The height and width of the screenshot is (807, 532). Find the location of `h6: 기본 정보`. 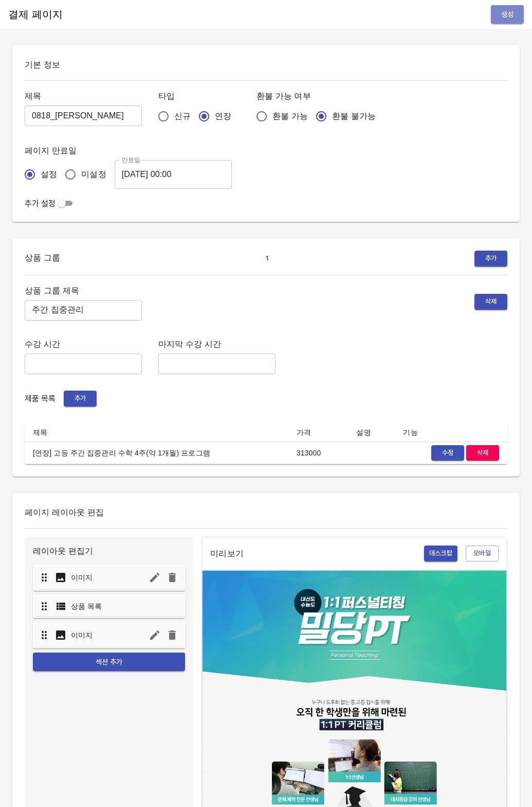

h6: 기본 정보 is located at coordinates (266, 65).